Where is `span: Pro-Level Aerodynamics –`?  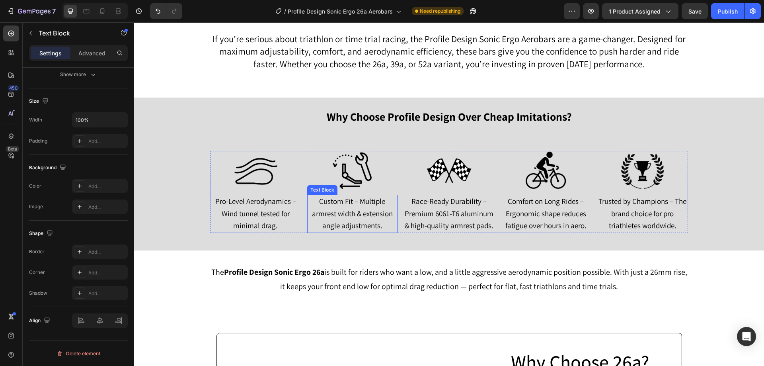
span: Pro-Level Aerodynamics – is located at coordinates (121, 179).